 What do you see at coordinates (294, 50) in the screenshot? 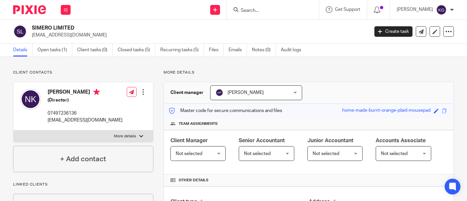
I see `a: Audit logs` at bounding box center [294, 50].